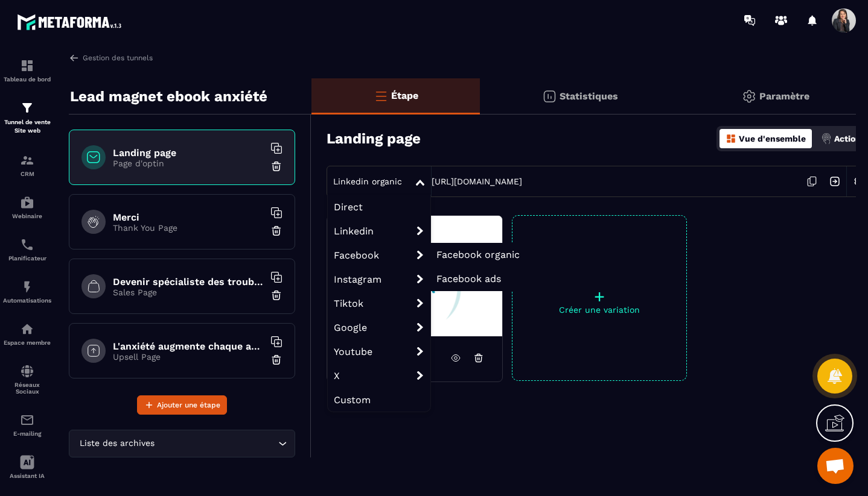 The image size is (868, 496). I want to click on img: arrow-next.bcc2205e.svg, so click(835, 181).